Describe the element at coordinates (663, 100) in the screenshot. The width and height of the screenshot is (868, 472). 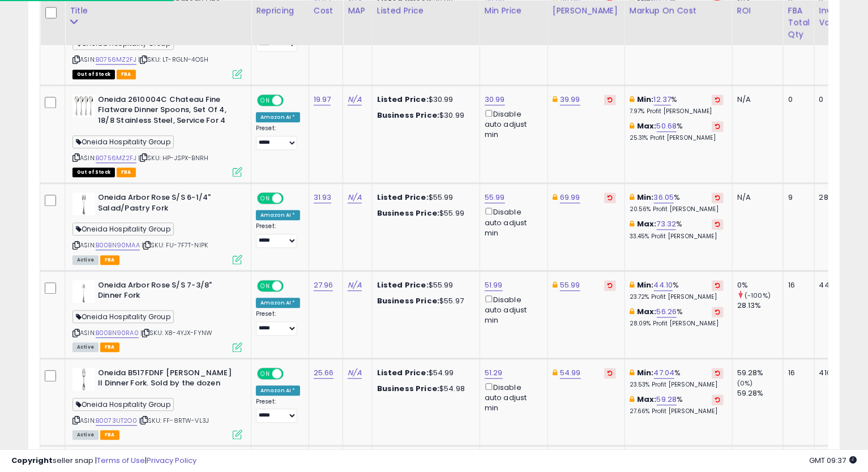
I see `a: 12.37` at that location.